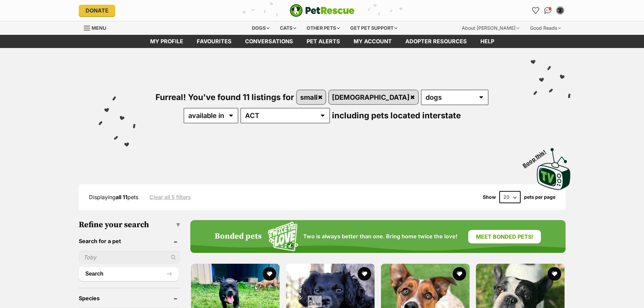  What do you see at coordinates (372, 41) in the screenshot?
I see `a: My account` at bounding box center [372, 41].